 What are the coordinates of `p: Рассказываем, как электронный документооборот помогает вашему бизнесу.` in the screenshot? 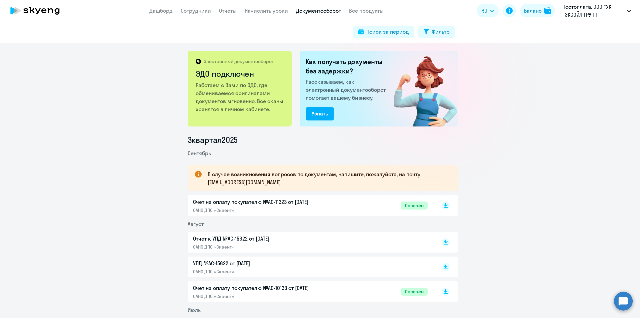 It's located at (347, 90).